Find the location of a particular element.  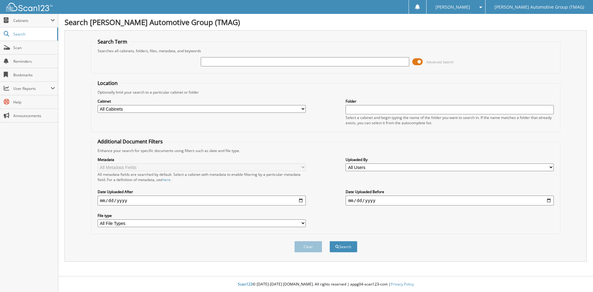

div: Enhance your search for specific documents using filters such as date and file type. is located at coordinates (326, 150).